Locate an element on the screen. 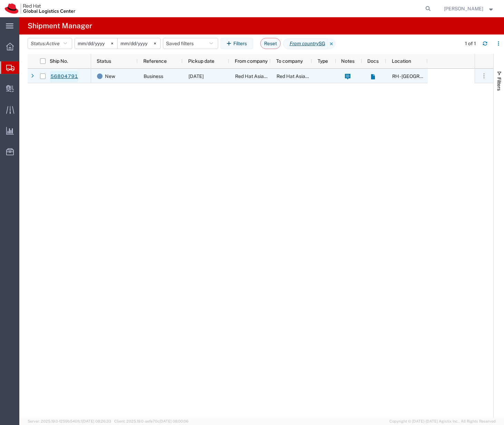 The image size is (504, 425). span: New is located at coordinates (110, 76).